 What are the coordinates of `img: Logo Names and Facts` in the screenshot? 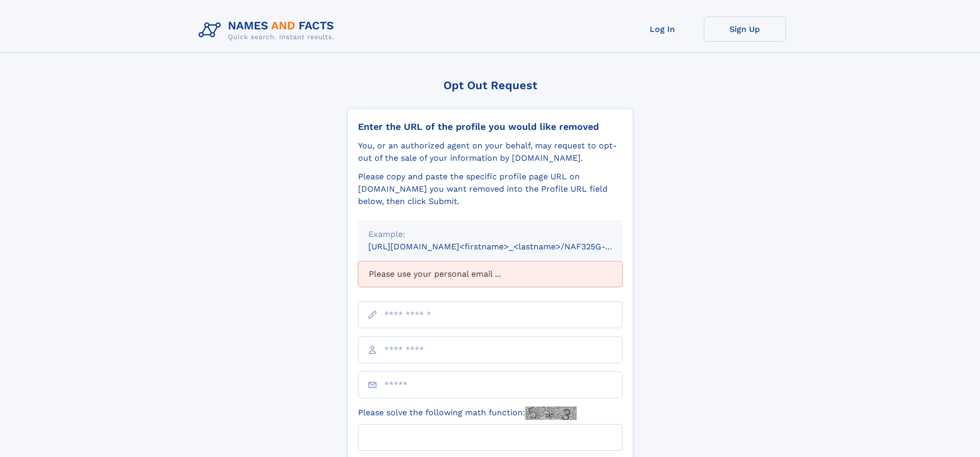 It's located at (269, 31).